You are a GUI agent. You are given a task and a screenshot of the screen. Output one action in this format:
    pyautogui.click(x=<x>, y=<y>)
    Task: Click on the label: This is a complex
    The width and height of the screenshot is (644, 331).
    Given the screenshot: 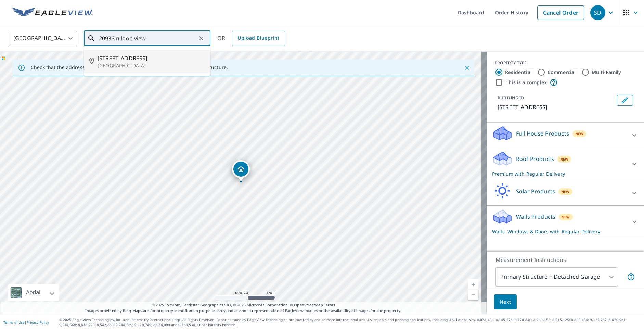 What is the action you would take?
    pyautogui.click(x=526, y=82)
    